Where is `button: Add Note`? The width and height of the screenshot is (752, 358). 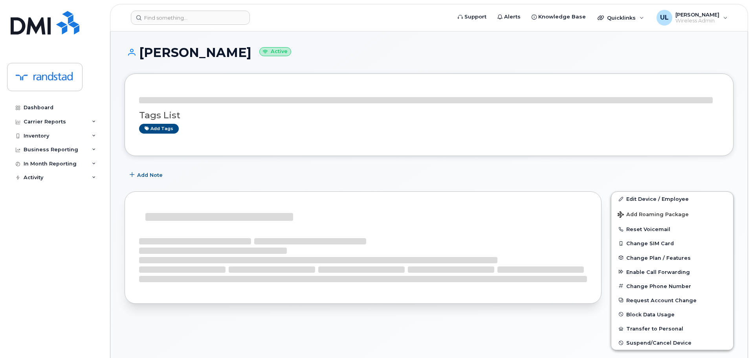
button: Add Note is located at coordinates (147, 175).